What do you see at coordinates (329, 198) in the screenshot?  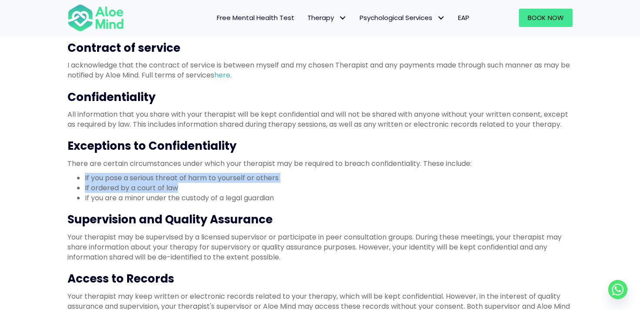 I see `li: If you are a minor under the custody of a legal guardian` at bounding box center [329, 198].